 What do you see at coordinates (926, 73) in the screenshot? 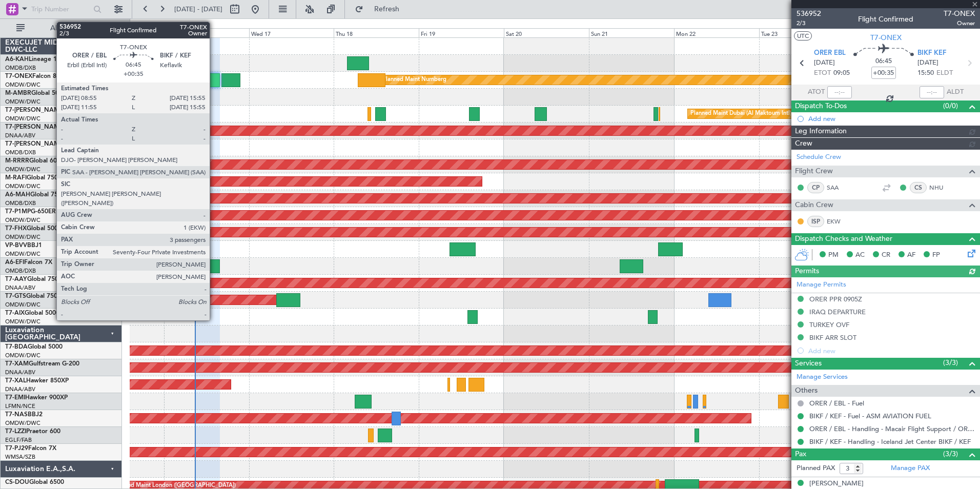
I see `span: 15:50` at bounding box center [926, 73].